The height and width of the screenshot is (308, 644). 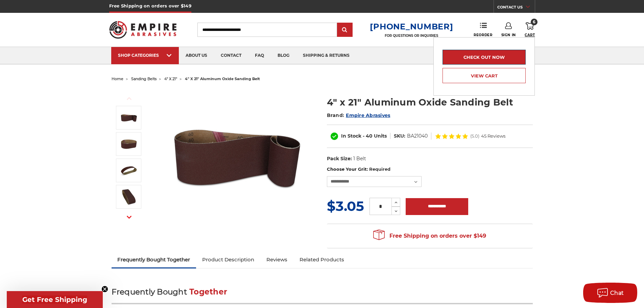 What do you see at coordinates (368, 115) in the screenshot?
I see `a: Empire Abrasives` at bounding box center [368, 115].